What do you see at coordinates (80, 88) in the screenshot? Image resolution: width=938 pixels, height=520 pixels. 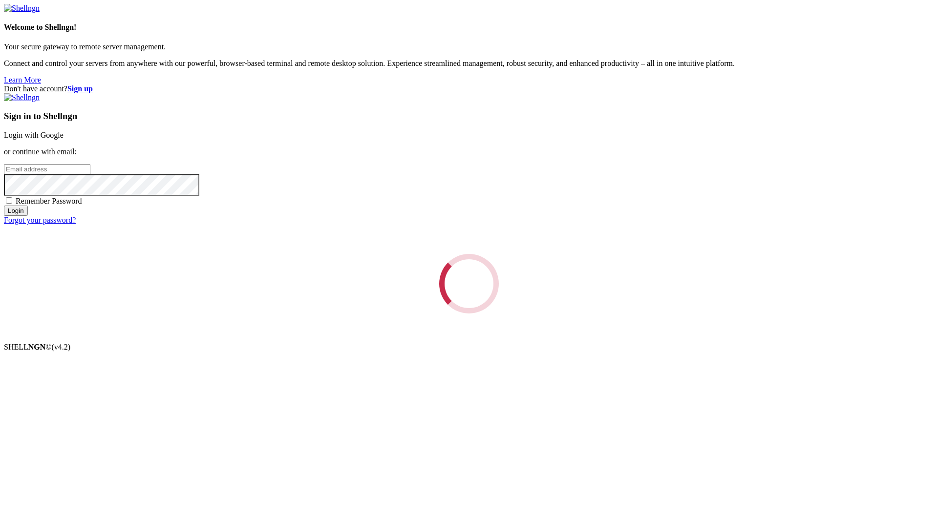 I see `strong: Sign up` at bounding box center [80, 88].